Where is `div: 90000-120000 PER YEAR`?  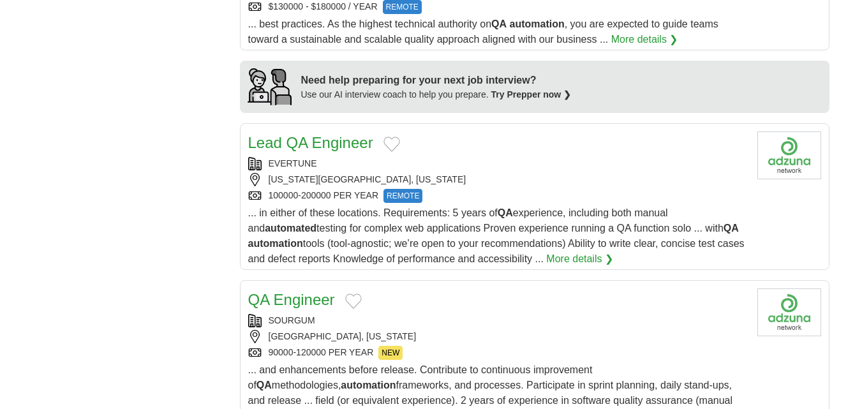
div: 90000-120000 PER YEAR is located at coordinates (498, 353).